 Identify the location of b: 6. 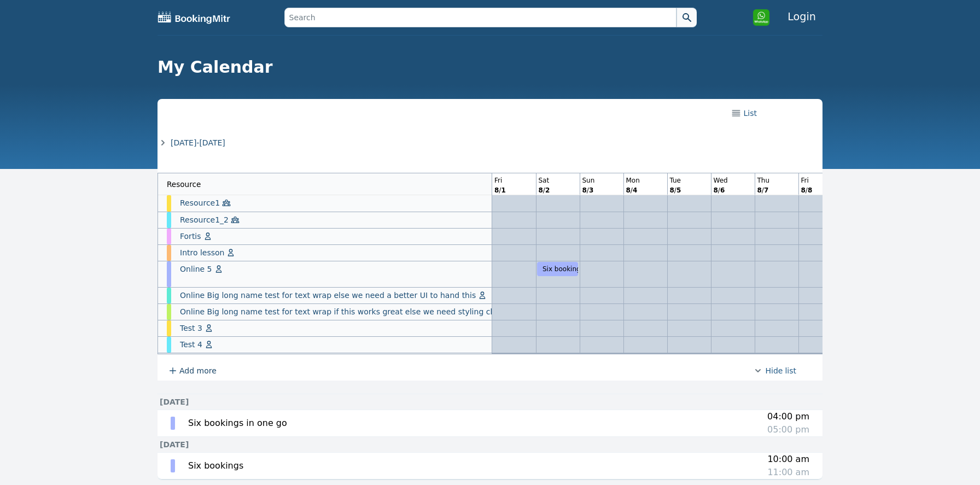
(722, 190).